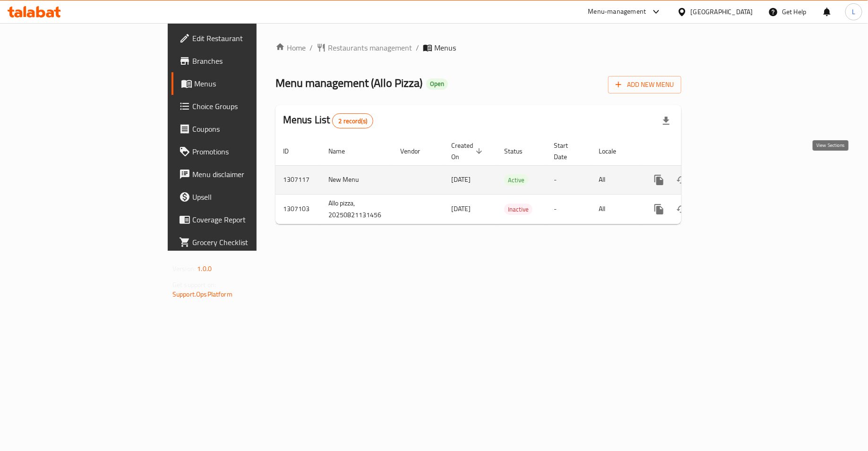 Image resolution: width=868 pixels, height=451 pixels. What do you see at coordinates (242, 38) in the screenshot?
I see `a: Edit Restaurant` at bounding box center [242, 38].